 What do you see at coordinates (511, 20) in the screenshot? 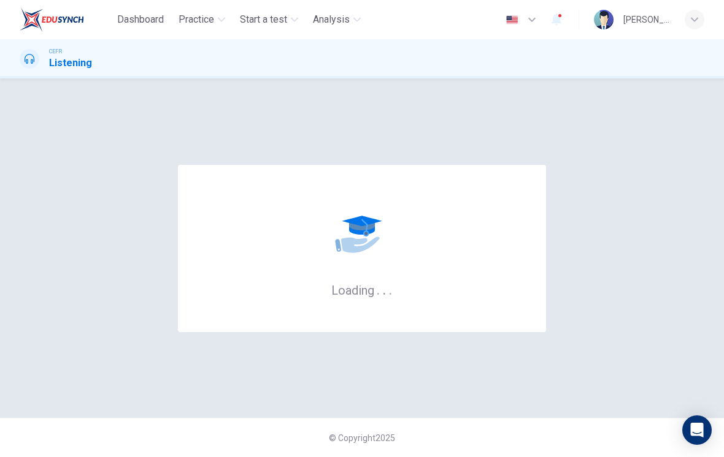
I see `img: en` at bounding box center [511, 20].